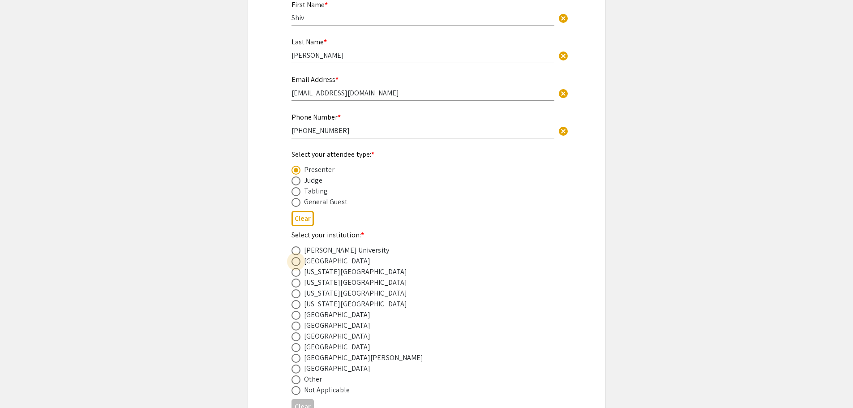 The image size is (853, 408). Describe the element at coordinates (314, 180) in the screenshot. I see `div: Judge` at that location.